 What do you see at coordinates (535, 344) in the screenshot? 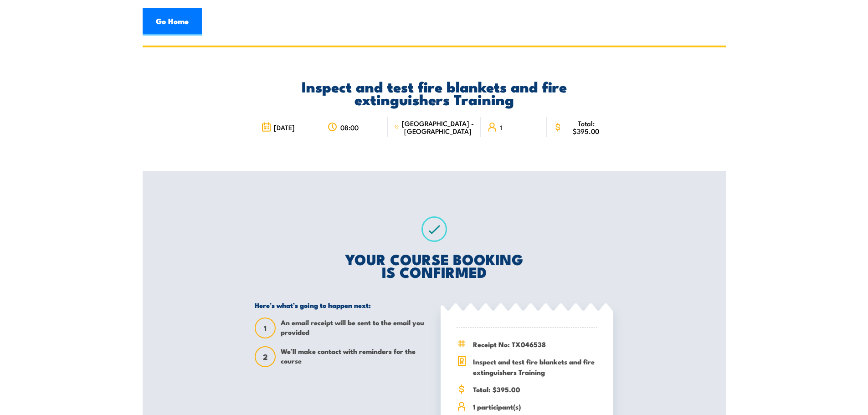
I see `span: Receipt No: TX046538` at bounding box center [535, 344].